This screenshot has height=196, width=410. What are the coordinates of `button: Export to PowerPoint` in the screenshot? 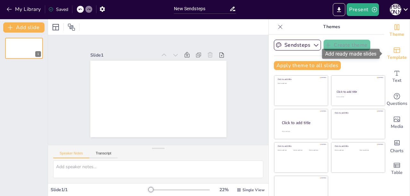 It's located at (339, 10).